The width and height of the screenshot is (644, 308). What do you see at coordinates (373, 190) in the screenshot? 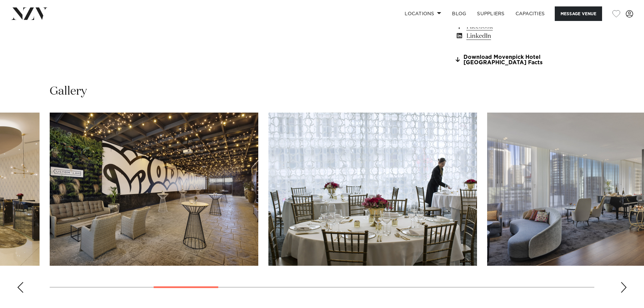
I see `swiper-slide: 6 / 21` at bounding box center [373, 190].